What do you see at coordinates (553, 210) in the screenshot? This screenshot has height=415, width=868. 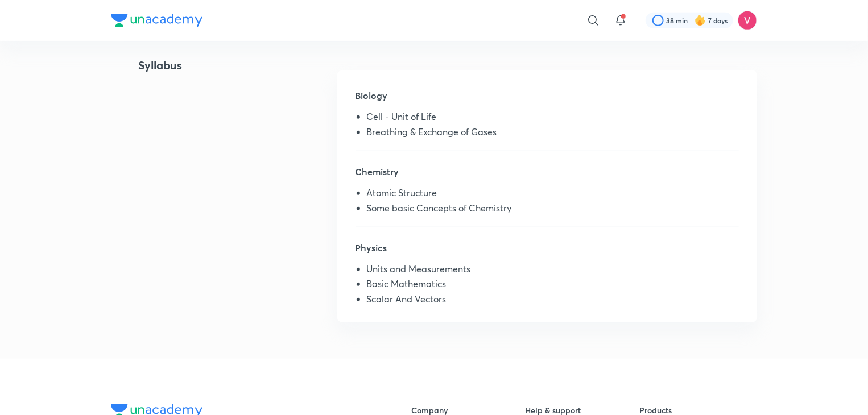 I see `li: Some basic Concepts of Chemistry` at bounding box center [553, 210].